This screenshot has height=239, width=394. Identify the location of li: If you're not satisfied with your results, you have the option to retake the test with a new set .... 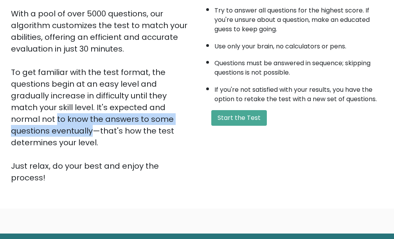
(299, 93).